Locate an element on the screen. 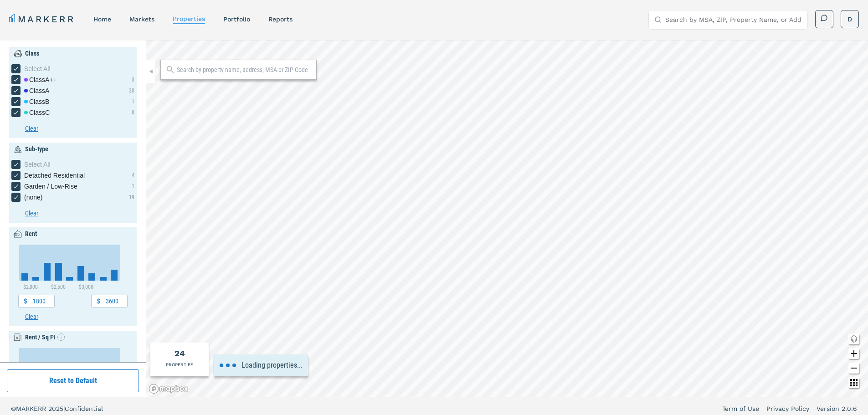  div: Rent is located at coordinates (31, 233).